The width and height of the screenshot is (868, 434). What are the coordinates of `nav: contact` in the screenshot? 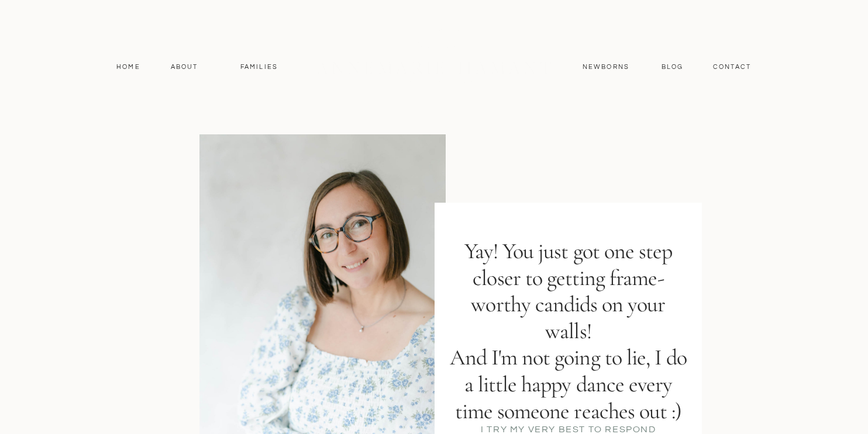 It's located at (732, 67).